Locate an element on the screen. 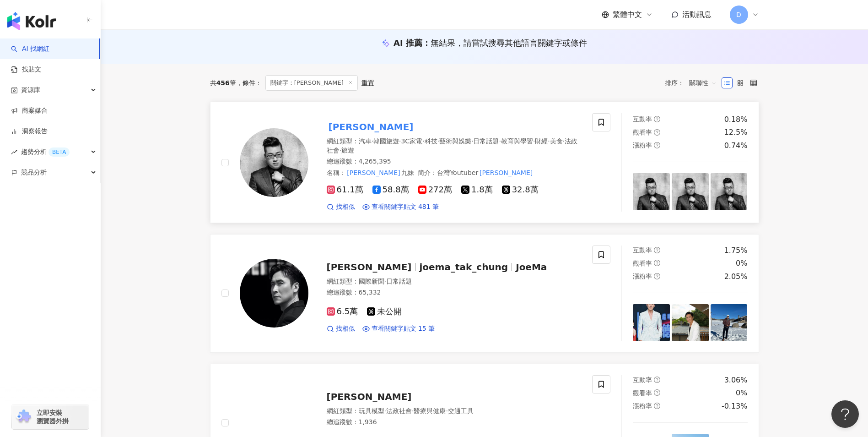  a: 找貼文 is located at coordinates (26, 70).